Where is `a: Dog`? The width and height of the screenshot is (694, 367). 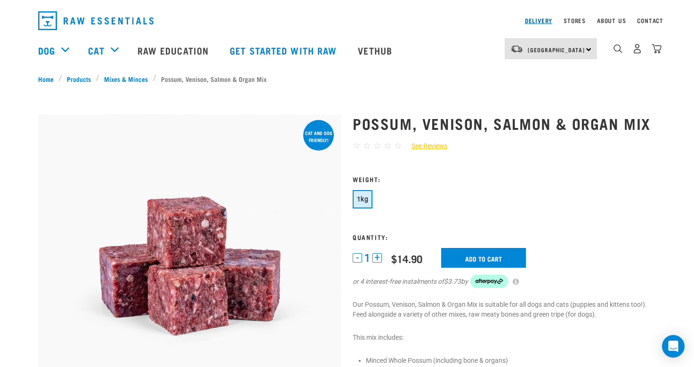 a: Dog is located at coordinates (47, 50).